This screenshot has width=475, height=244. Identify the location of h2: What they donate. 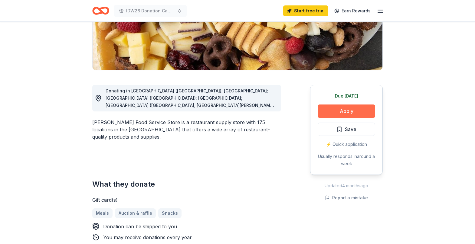
(187, 185).